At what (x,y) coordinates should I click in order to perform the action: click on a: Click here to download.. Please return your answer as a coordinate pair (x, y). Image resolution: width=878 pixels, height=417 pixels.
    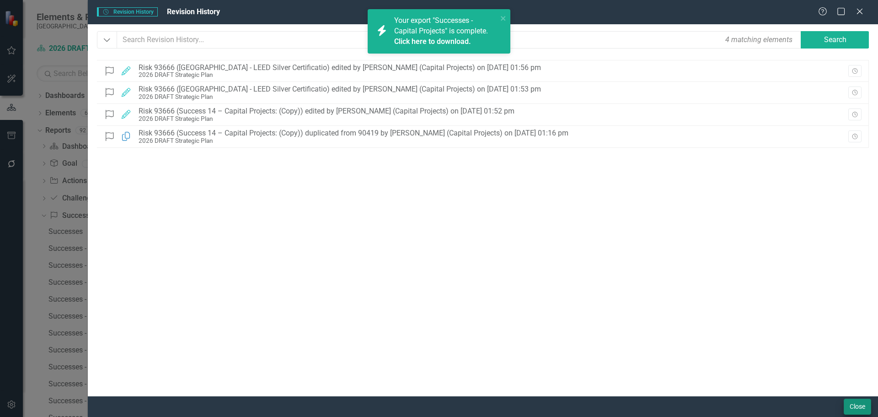
    Looking at the image, I should click on (433, 41).